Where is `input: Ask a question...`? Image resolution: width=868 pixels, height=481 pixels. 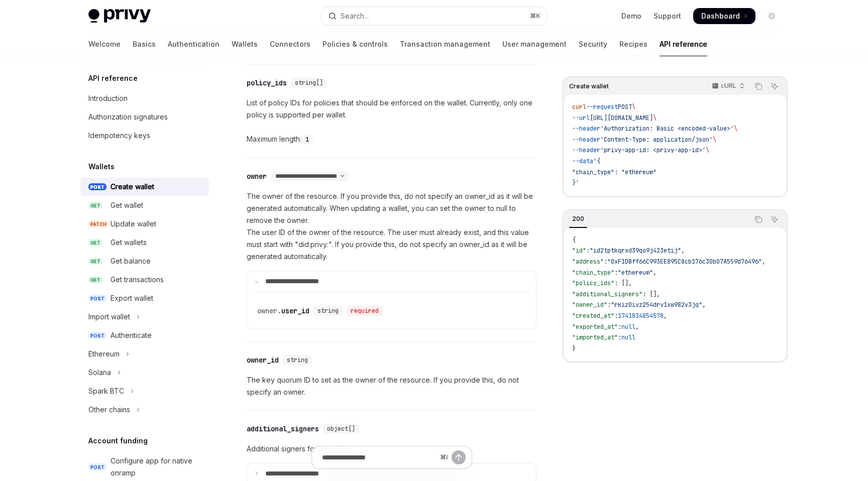
input: Ask a question... is located at coordinates (379, 458).